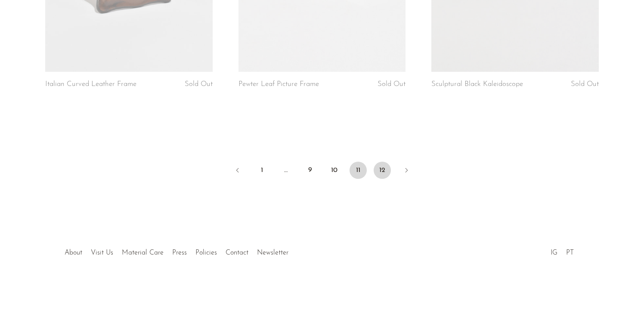  Describe the element at coordinates (261, 170) in the screenshot. I see `a: 1` at that location.